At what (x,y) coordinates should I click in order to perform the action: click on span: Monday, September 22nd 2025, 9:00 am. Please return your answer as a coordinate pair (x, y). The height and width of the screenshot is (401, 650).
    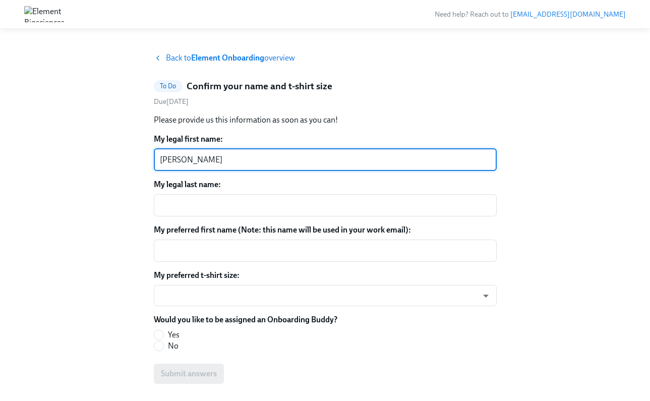
    Looking at the image, I should click on (171, 101).